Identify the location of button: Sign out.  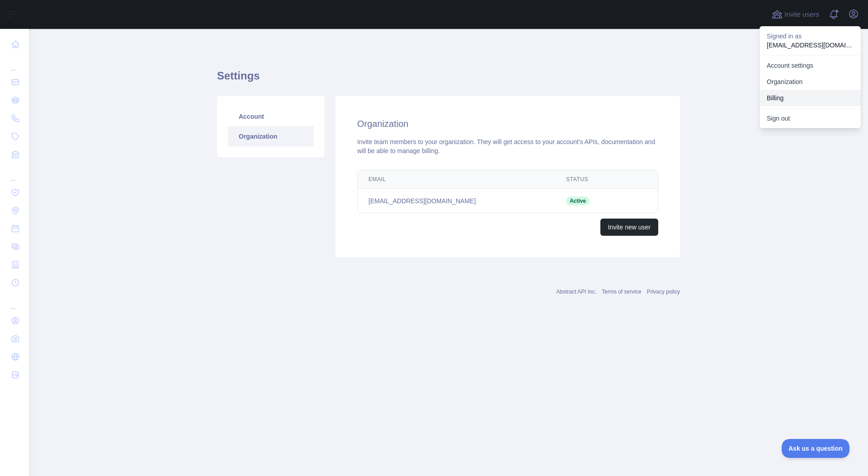
(810, 118).